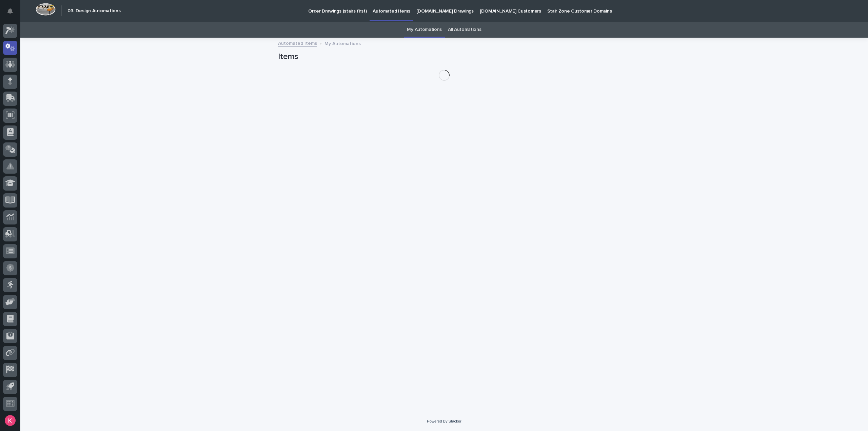 This screenshot has width=868, height=431. I want to click on button: users-avatar, so click(10, 420).